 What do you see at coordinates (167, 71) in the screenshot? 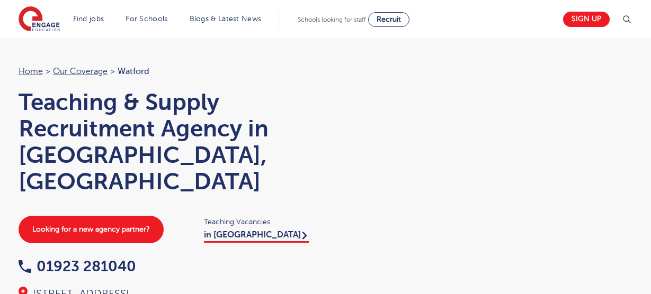
I see `nav: breadcrumb` at bounding box center [167, 71].